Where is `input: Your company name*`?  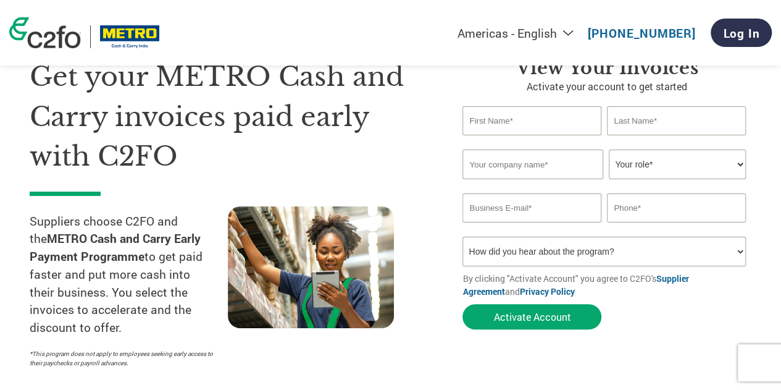 input: Your company name* is located at coordinates (532, 164).